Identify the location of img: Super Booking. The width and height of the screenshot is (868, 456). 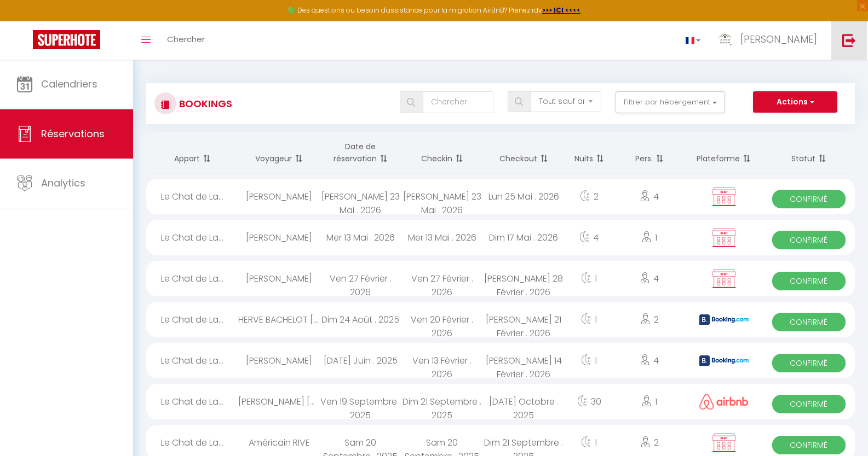
(66, 39).